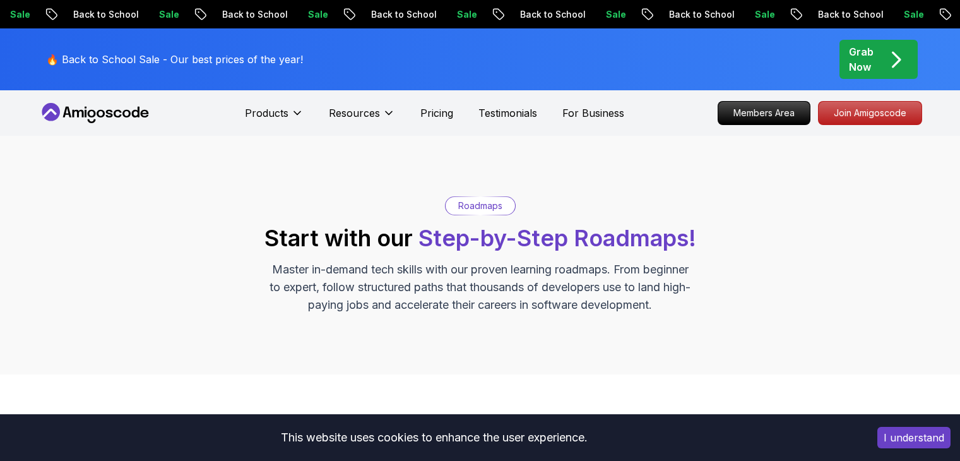 This screenshot has width=960, height=461. What do you see at coordinates (870, 113) in the screenshot?
I see `a: Join Amigoscode` at bounding box center [870, 113].